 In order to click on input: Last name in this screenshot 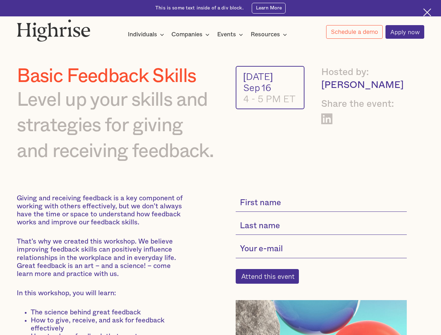, I will do `click(321, 226)`.